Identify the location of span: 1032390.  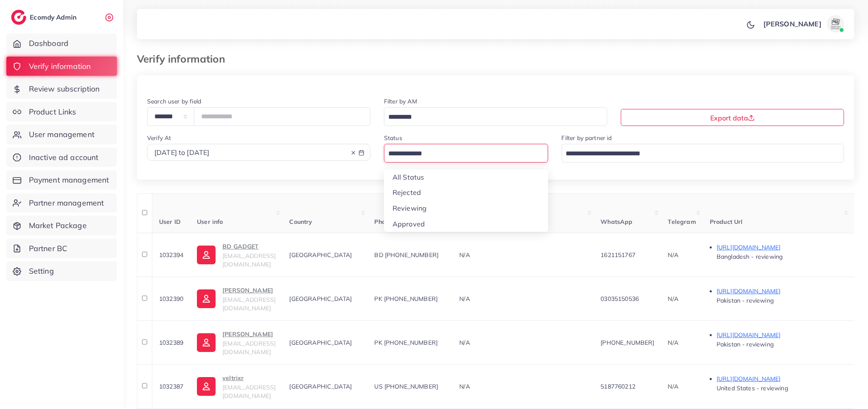
(171, 298).